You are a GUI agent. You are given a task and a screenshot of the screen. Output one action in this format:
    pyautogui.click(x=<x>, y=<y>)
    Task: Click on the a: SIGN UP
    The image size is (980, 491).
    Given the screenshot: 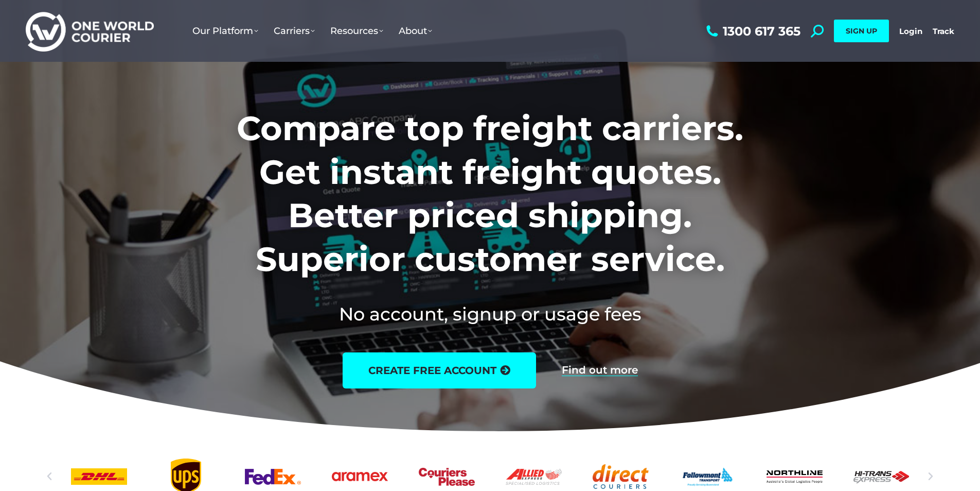 What is the action you would take?
    pyautogui.click(x=861, y=31)
    